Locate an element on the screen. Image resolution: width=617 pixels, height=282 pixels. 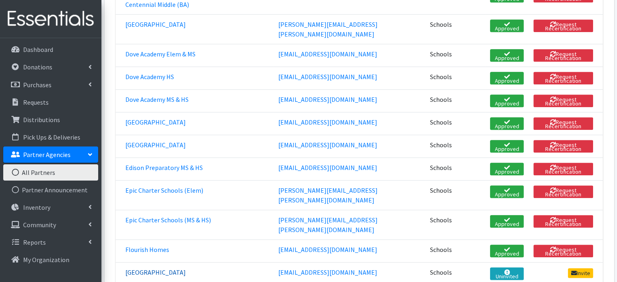
p: Donations is located at coordinates (38, 67).